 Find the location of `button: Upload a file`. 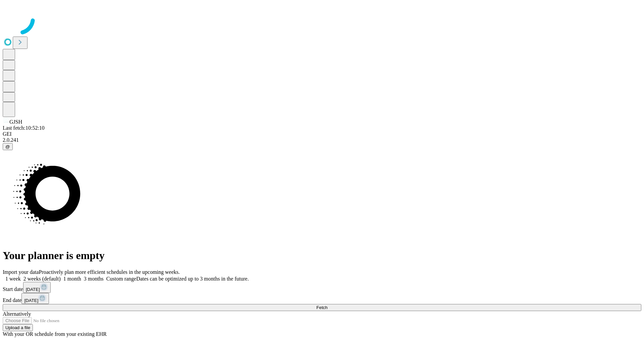

button: Upload a file is located at coordinates (18, 328).